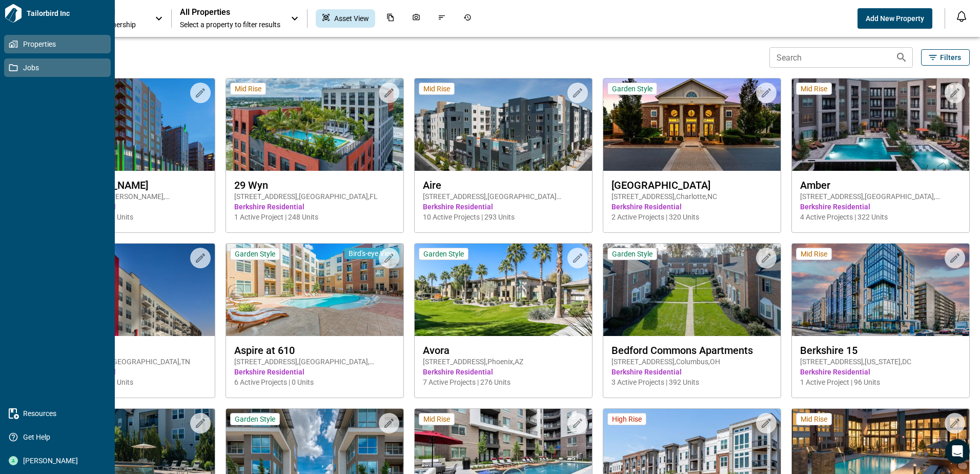 The height and width of the screenshot is (474, 980). I want to click on span: Bird's-eye View, so click(372, 253).